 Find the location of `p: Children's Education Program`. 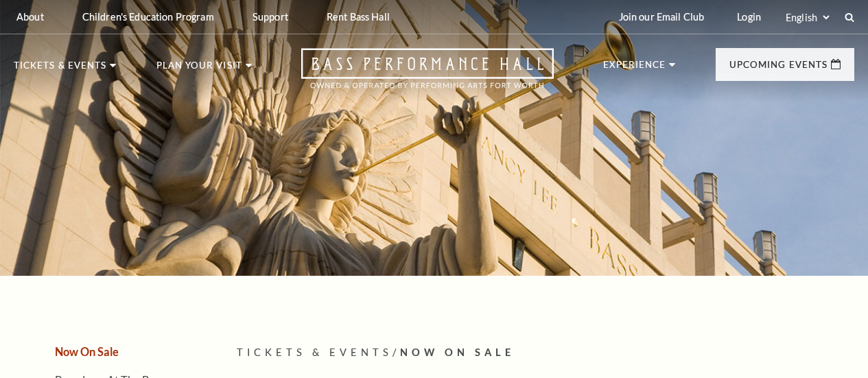

p: Children's Education Program is located at coordinates (148, 16).